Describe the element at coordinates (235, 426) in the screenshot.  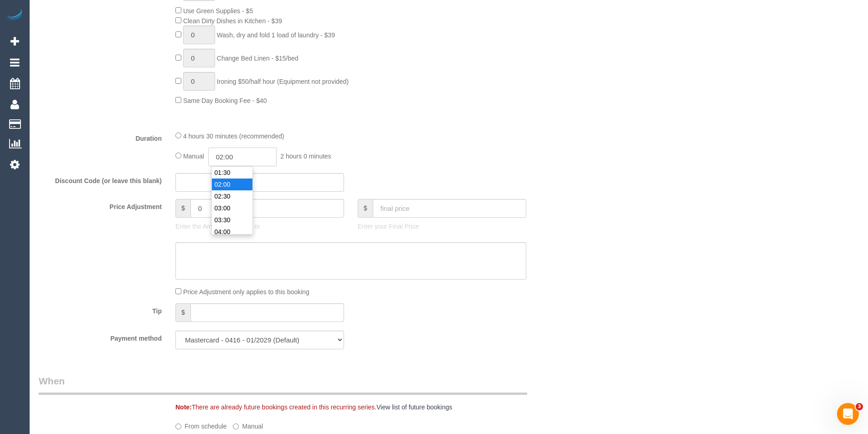
I see `input: Manual` at that location.